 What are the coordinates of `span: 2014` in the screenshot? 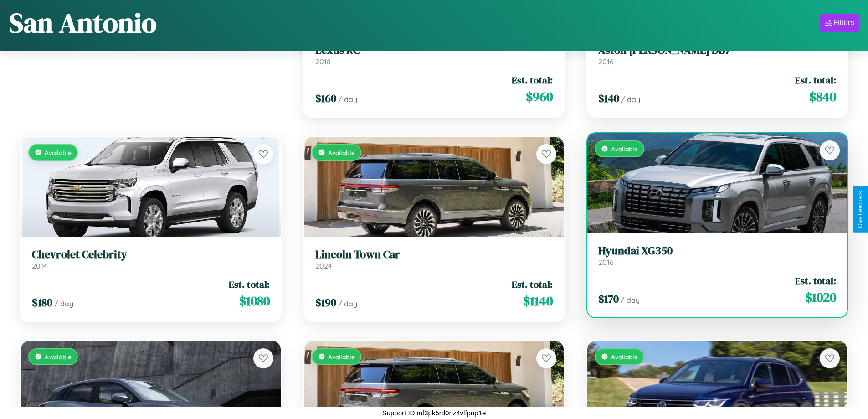 It's located at (40, 266).